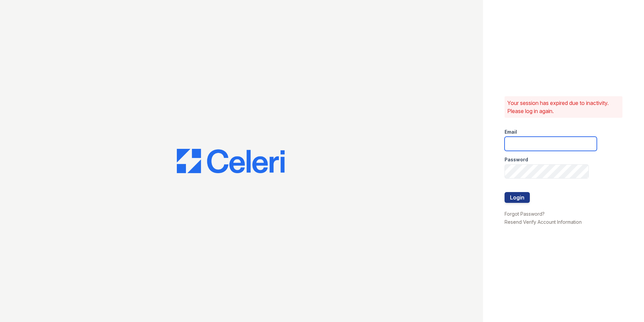  Describe the element at coordinates (517, 160) in the screenshot. I see `label: Password` at that location.